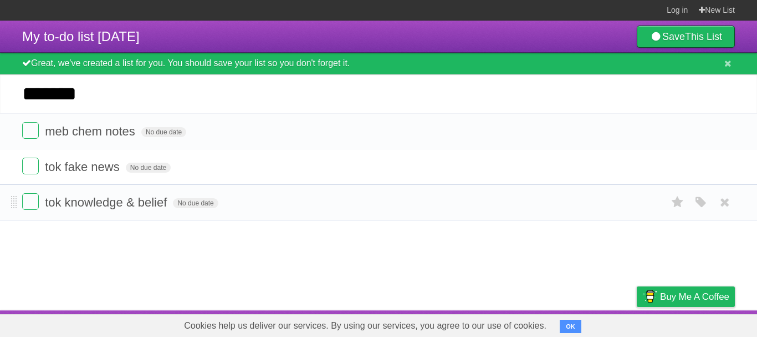 This screenshot has height=337, width=757. I want to click on span: Cookies help us deliver our services. By using our services, you agree to our use of cookies., so click(365, 325).